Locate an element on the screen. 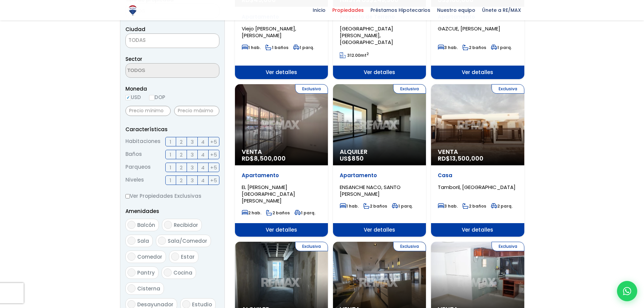  span: Baños is located at coordinates (133, 155).